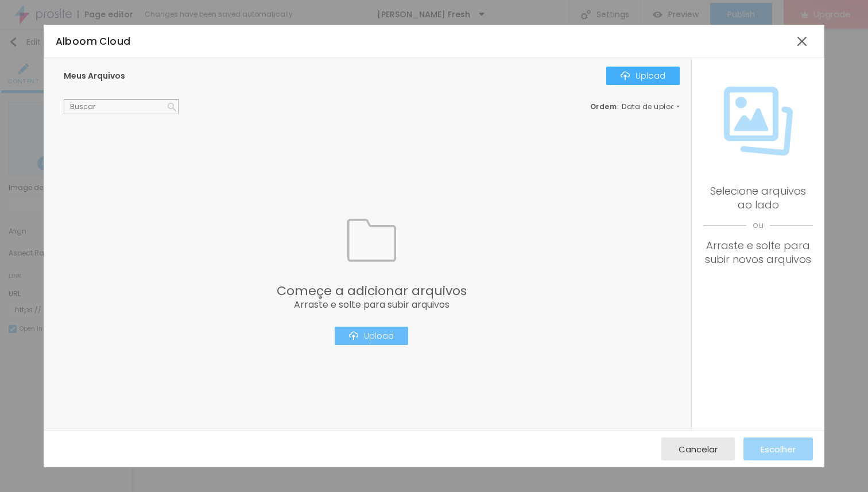  Describe the element at coordinates (603, 106) in the screenshot. I see `span: Ordem` at that location.